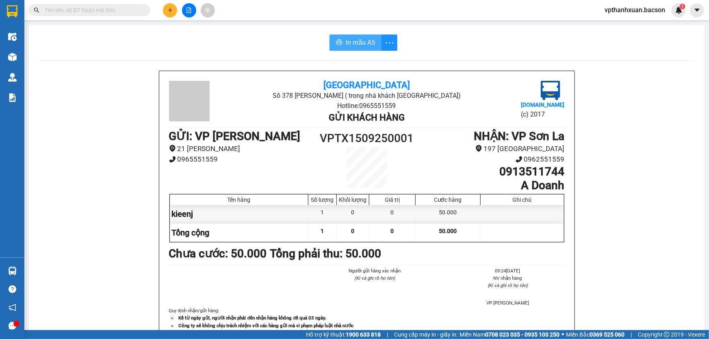 This screenshot has width=709, height=339. What do you see at coordinates (191, 233) in the screenshot?
I see `span: Tổng cộng` at bounding box center [191, 233].